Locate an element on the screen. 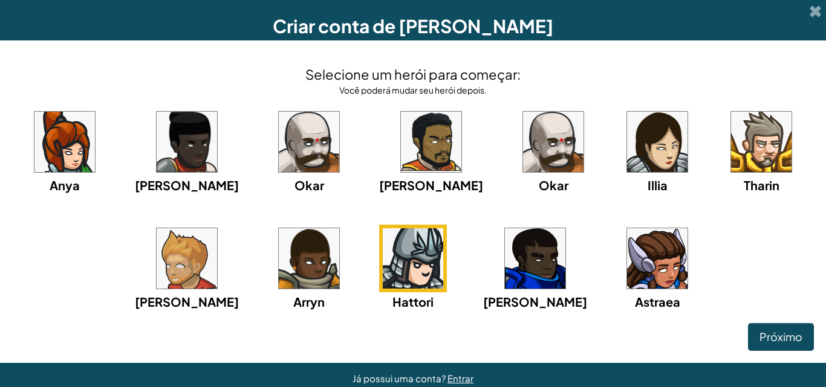 Image resolution: width=826 pixels, height=387 pixels. span: Tharin is located at coordinates (761, 185).